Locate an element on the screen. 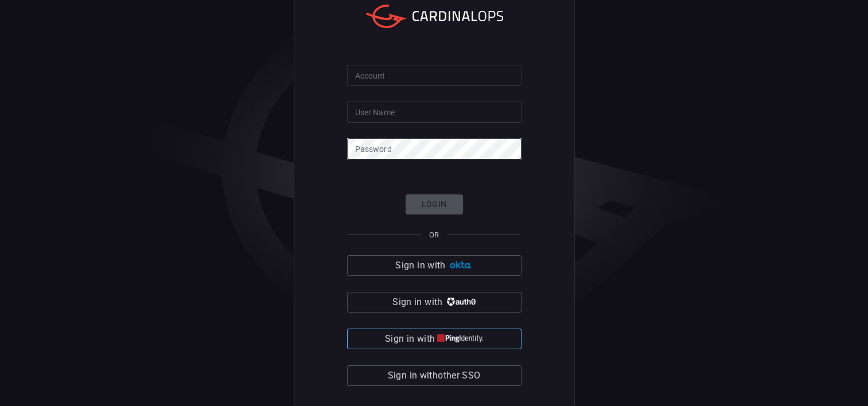  img: vP8Hhh4KuCH8AavWKdZY7RZgAAAAASUVORK5CYII= is located at coordinates (460, 302).